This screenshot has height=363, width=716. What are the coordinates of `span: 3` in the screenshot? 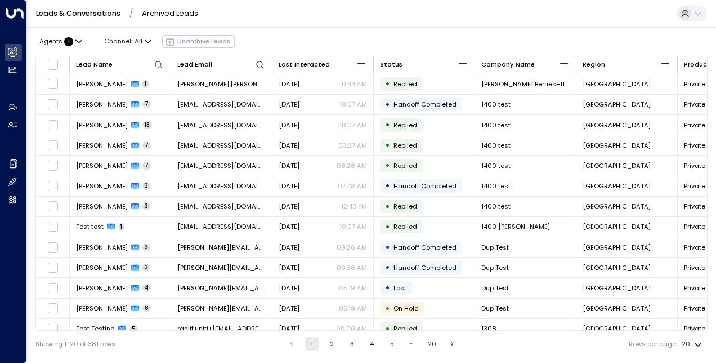 It's located at (146, 206).